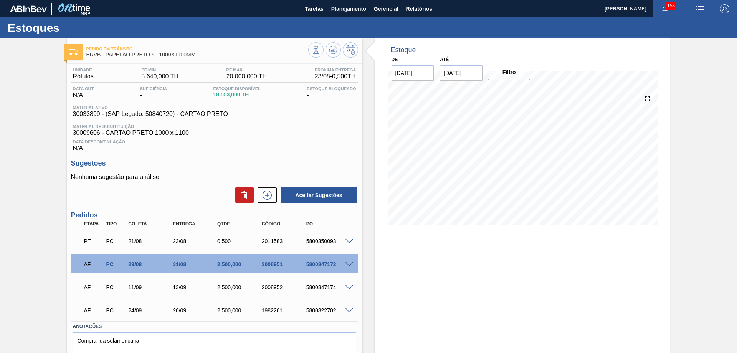 The width and height of the screenshot is (737, 353). What do you see at coordinates (28, 9) in the screenshot?
I see `img: TNhmsLtSVTkK8tSr43FrP2fwEKptu5GPRR3wAAAABJRU5ErkJggg==` at bounding box center [28, 9].